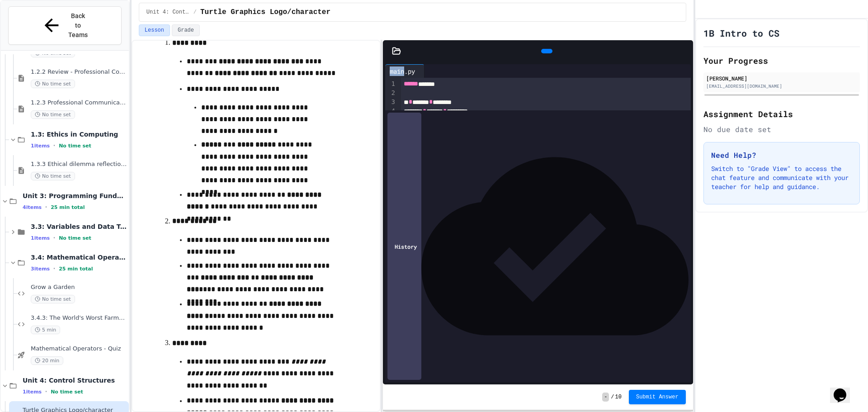 The height and width of the screenshot is (412, 868). What do you see at coordinates (78, 134) in the screenshot?
I see `span: 1.3: Ethics in Computing` at bounding box center [78, 134].